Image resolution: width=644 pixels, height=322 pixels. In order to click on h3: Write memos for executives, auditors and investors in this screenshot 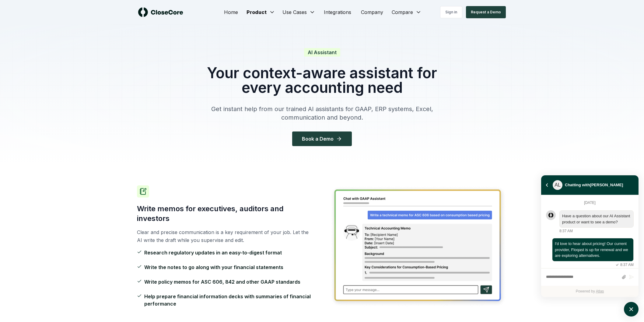, I will do `click(226, 213)`.